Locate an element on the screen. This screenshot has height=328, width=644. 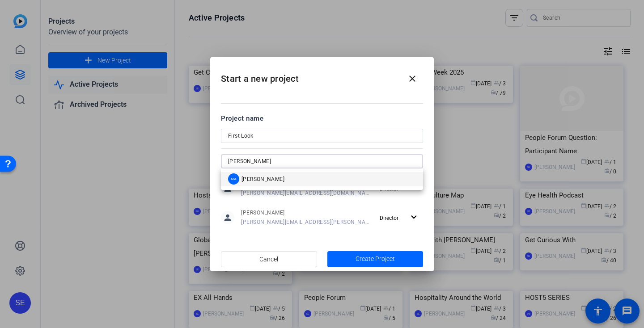
button: Create Project is located at coordinates (375, 259).